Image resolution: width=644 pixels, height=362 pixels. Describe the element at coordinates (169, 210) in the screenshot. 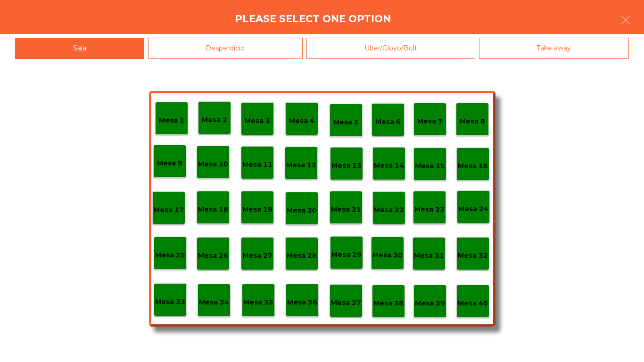

I see `p: Mesa 17` at that location.